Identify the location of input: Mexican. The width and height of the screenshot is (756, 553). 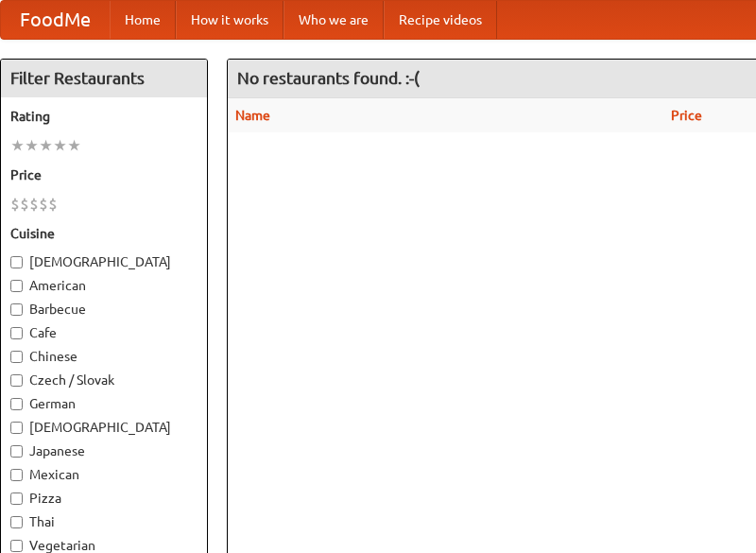
(16, 474).